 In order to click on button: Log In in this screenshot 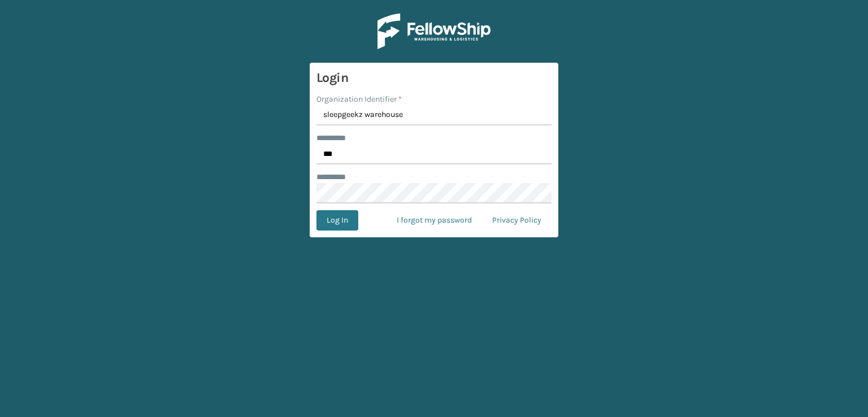, I will do `click(338, 220)`.